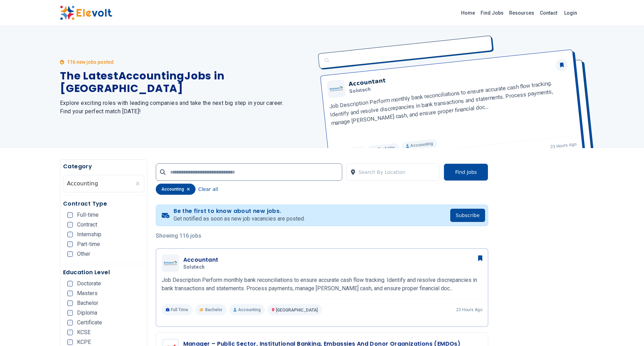 The image size is (644, 346). I want to click on button: Find Jobs, so click(466, 172).